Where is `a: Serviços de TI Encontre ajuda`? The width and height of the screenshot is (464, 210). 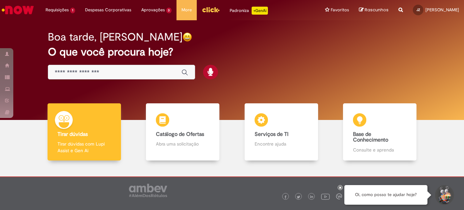 a: Serviços de TI Encontre ajuda is located at coordinates (281, 132).